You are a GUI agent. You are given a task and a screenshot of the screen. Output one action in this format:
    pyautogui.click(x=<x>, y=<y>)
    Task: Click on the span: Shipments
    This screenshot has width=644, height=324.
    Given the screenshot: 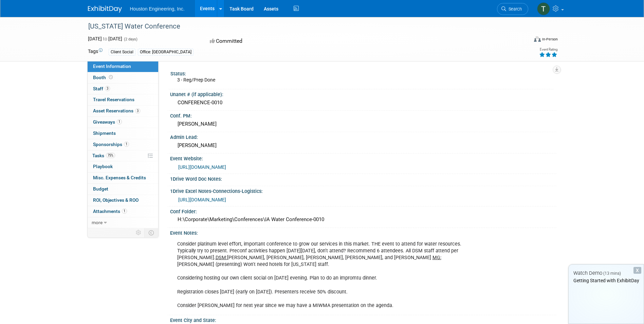 What is the action you would take?
    pyautogui.click(x=104, y=133)
    